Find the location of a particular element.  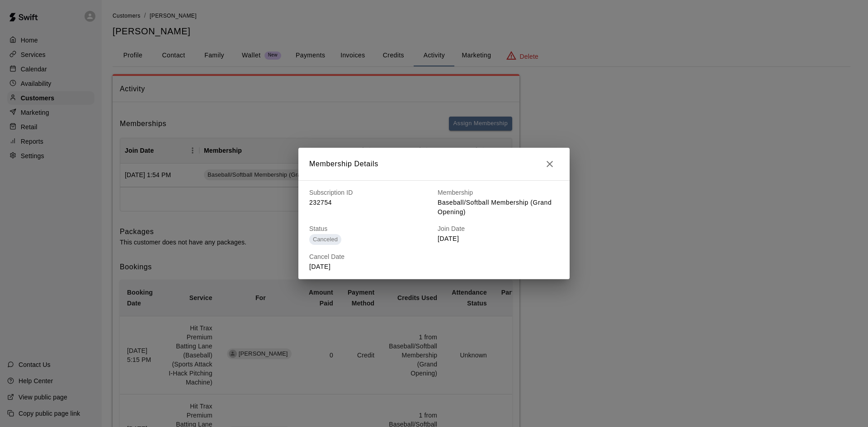

h6: Subscription ID is located at coordinates (370, 193).